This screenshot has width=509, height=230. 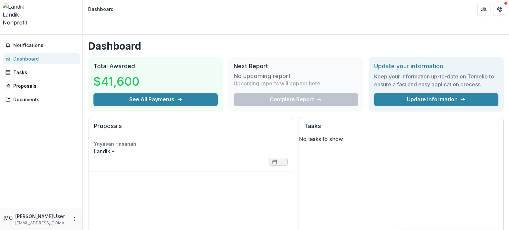 I want to click on button: Get Help, so click(x=500, y=9).